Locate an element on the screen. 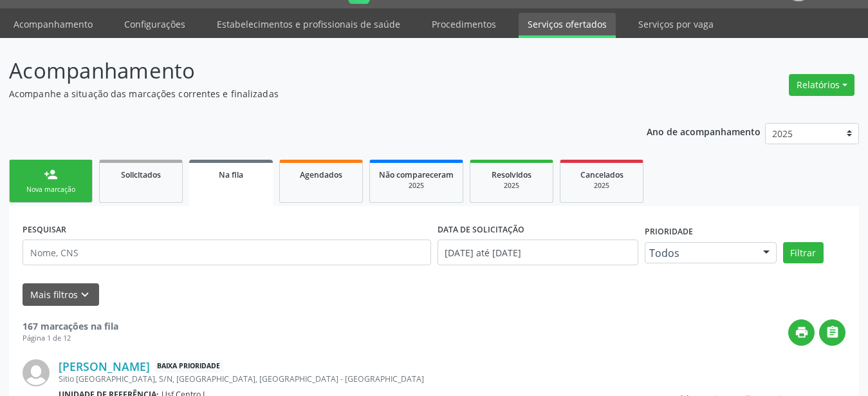 The width and height of the screenshot is (868, 396). span: Baixa Prioridade is located at coordinates (189, 367).